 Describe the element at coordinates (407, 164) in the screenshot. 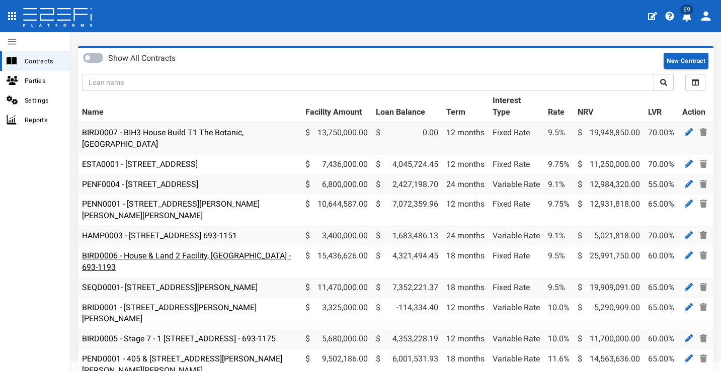

I see `td: 4,045,724.45` at that location.